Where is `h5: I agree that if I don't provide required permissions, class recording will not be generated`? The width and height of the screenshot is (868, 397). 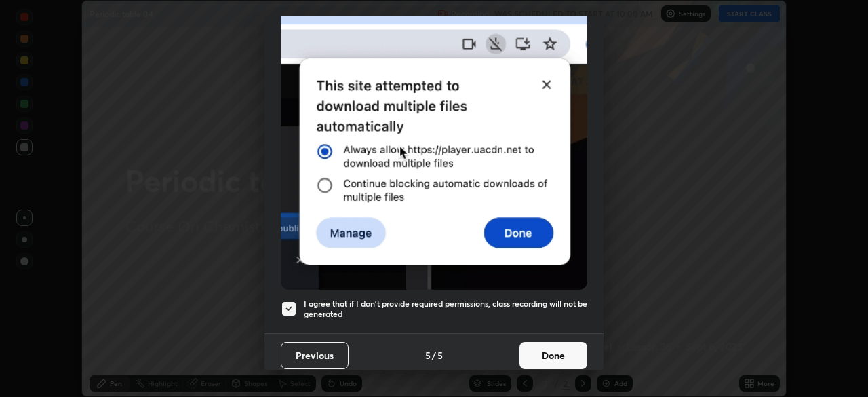
h5: I agree that if I don't provide required permissions, class recording will not be generated is located at coordinates (445, 309).